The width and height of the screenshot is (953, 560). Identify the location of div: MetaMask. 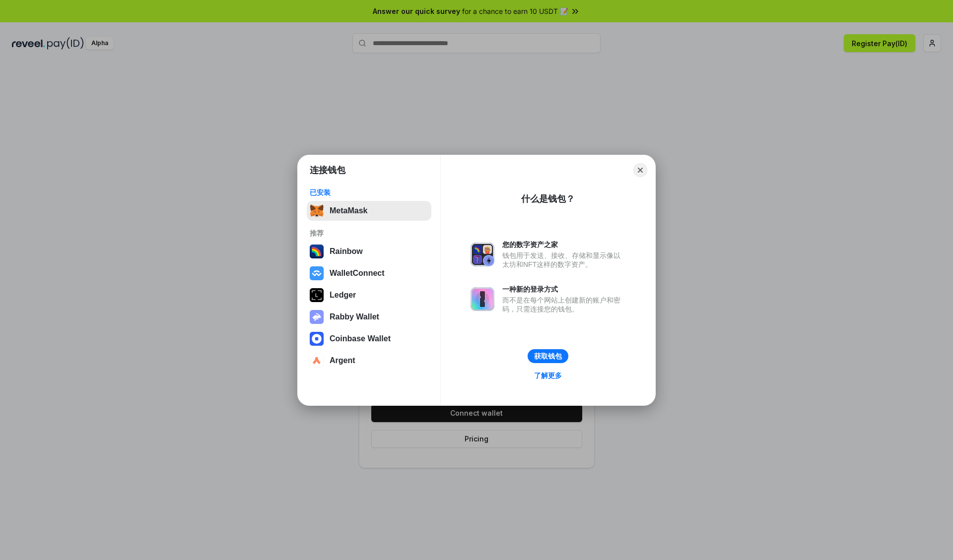
(349, 211).